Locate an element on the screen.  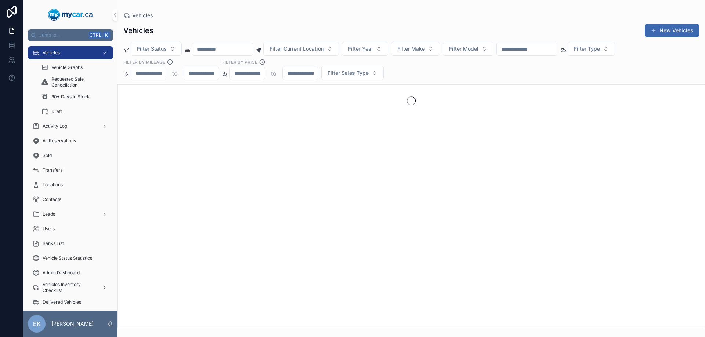
a: Vehicle Status Statistics is located at coordinates (70, 258).